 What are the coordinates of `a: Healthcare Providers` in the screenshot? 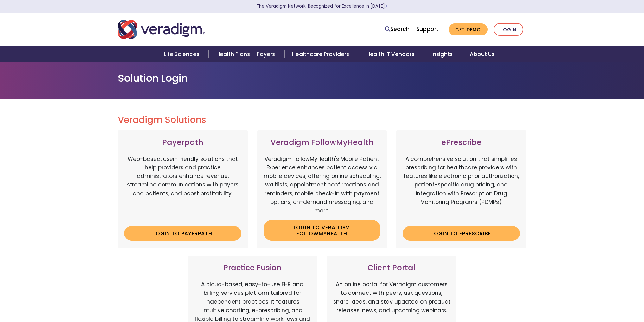 It's located at (322, 54).